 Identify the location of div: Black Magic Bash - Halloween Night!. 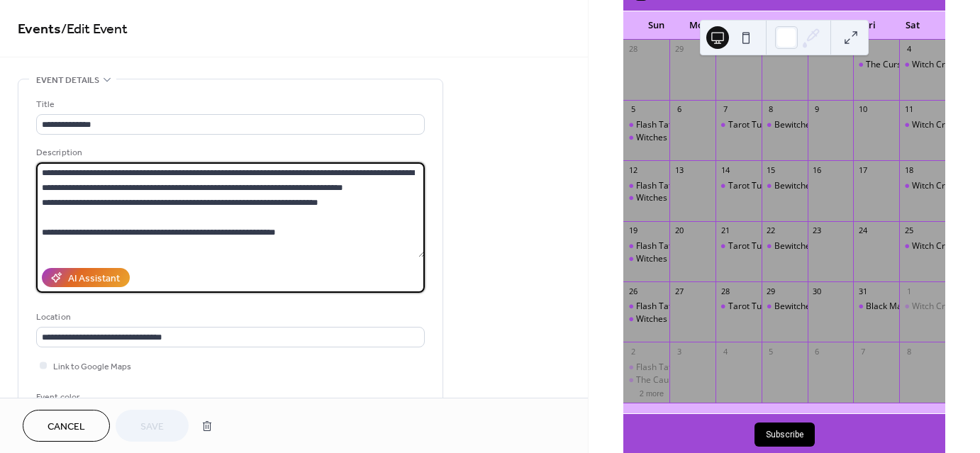
(875, 307).